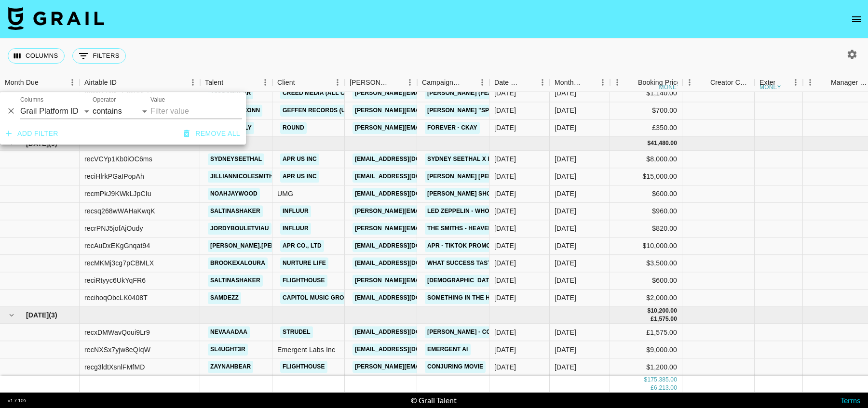  What do you see at coordinates (234, 194) in the screenshot?
I see `a: noahjaywood` at bounding box center [234, 194].